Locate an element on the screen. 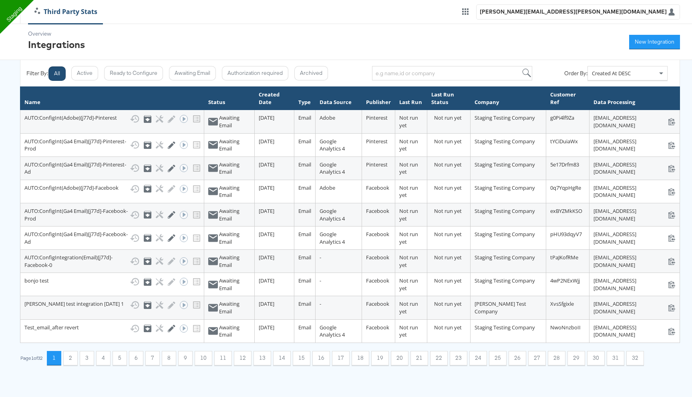 This screenshot has height=397, width=692. button: 17 is located at coordinates (341, 358).